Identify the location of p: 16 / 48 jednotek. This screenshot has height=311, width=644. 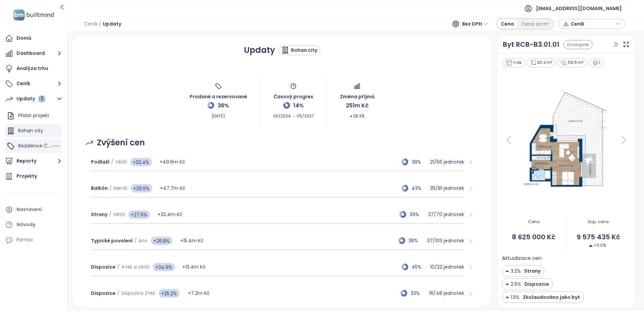
(447, 293).